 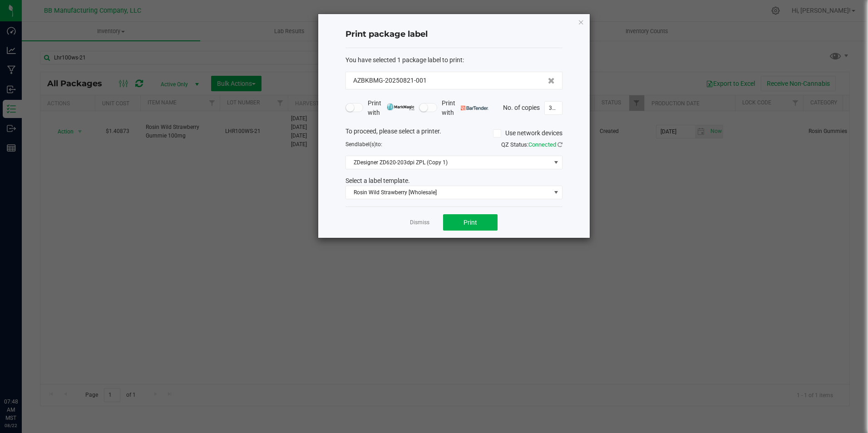 I want to click on h4: Print package label, so click(x=454, y=35).